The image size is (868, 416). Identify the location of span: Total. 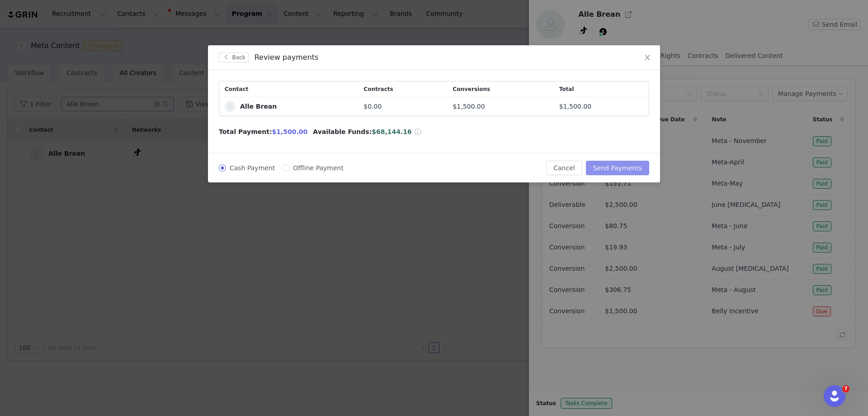
(567, 89).